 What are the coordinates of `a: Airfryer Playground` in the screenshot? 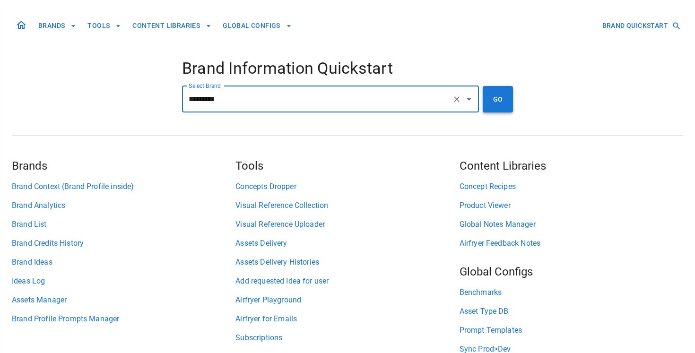 It's located at (347, 300).